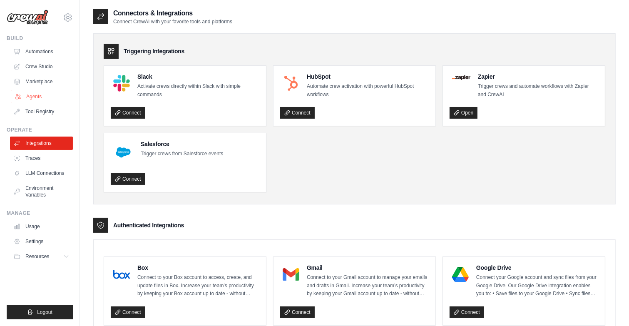 The width and height of the screenshot is (629, 326). Describe the element at coordinates (198, 77) in the screenshot. I see `h4: Slack` at that location.